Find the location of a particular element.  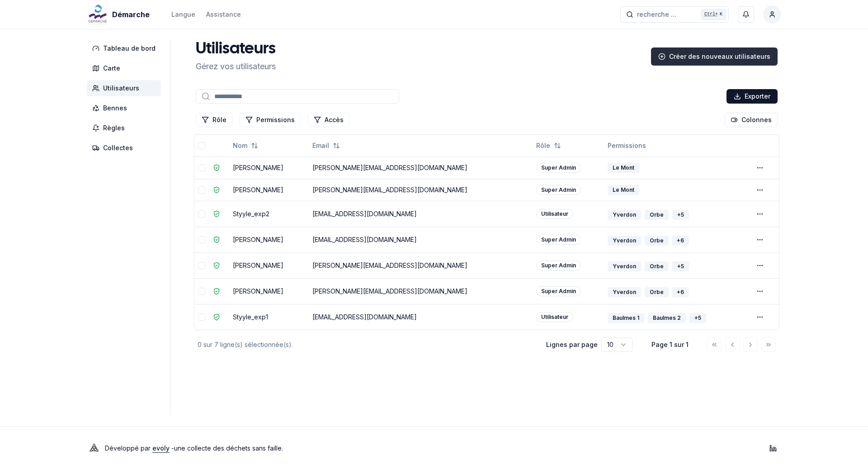

a: Créer des nouveaux utilisateurs is located at coordinates (714, 57).